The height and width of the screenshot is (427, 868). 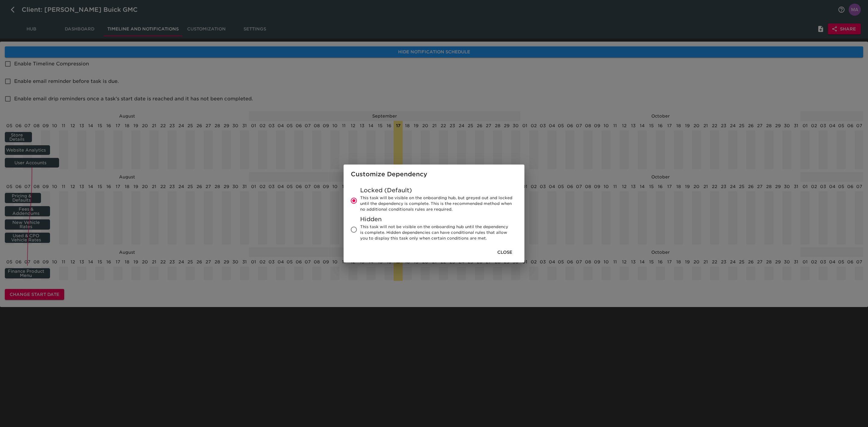 What do you see at coordinates (434, 174) in the screenshot?
I see `h2: Customize Dependency` at bounding box center [434, 174].